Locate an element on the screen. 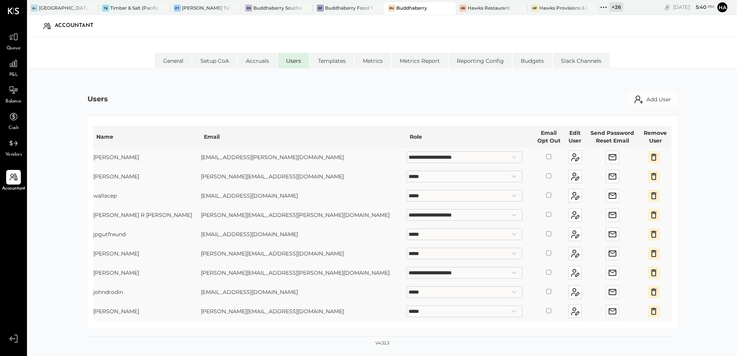 The width and height of the screenshot is (737, 356). li: Budgets is located at coordinates (532, 61).